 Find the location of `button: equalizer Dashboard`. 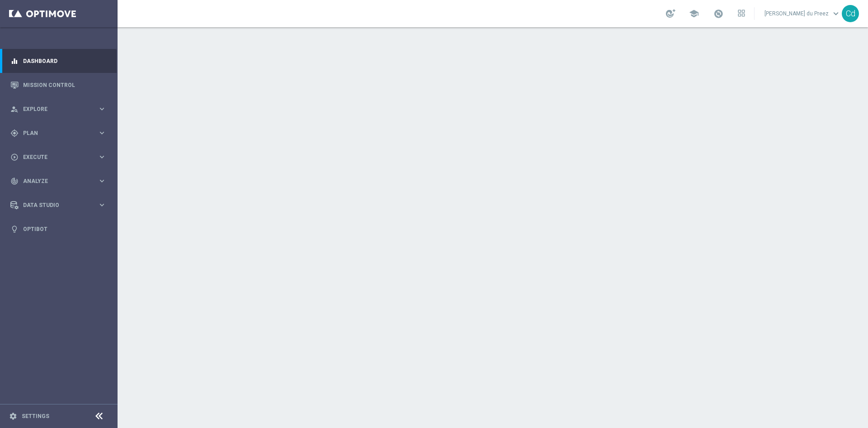

button: equalizer Dashboard is located at coordinates (58, 61).